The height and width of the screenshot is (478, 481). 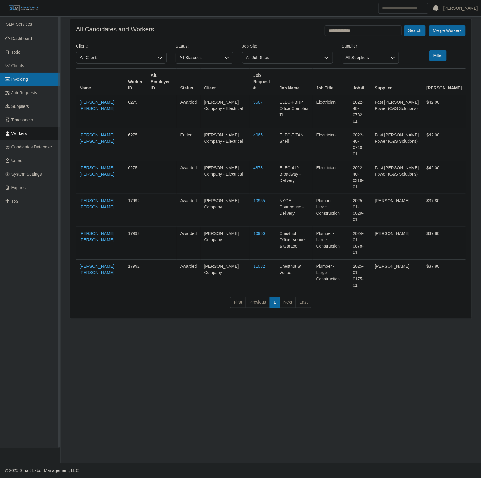 I want to click on th: Name, so click(x=100, y=82).